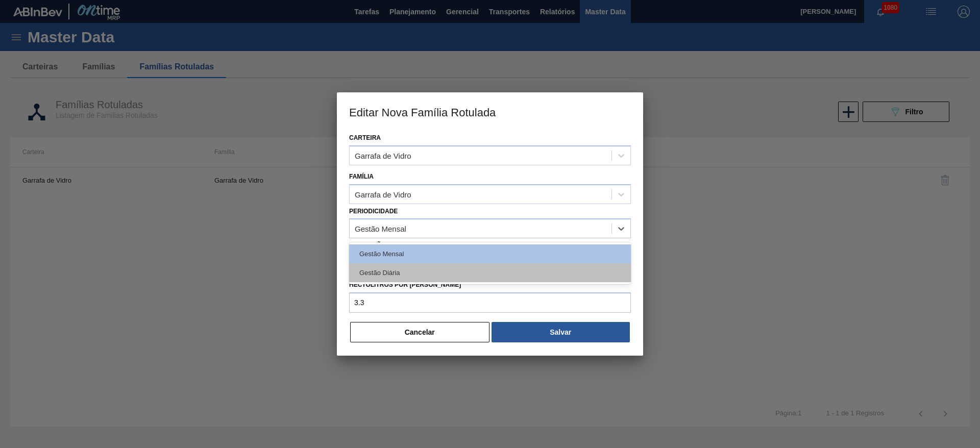 This screenshot has height=448, width=980. Describe the element at coordinates (490, 245) in the screenshot. I see `label: Descrição` at that location.